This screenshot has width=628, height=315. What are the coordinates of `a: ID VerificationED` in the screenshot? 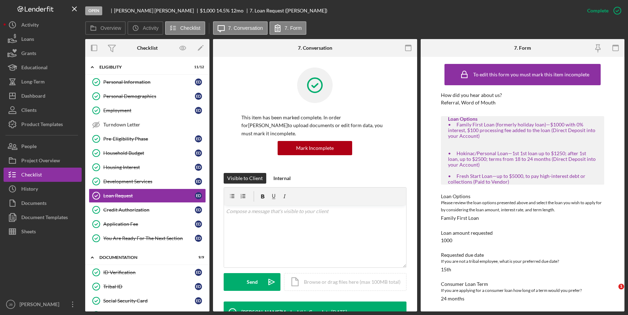 It's located at (147, 272).